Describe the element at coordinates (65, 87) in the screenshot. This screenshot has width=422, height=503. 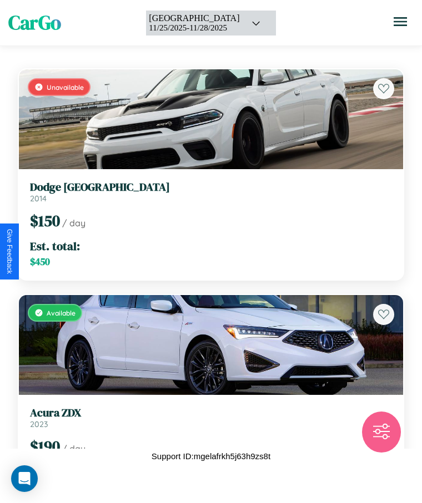
I see `span: Unavailable` at that location.